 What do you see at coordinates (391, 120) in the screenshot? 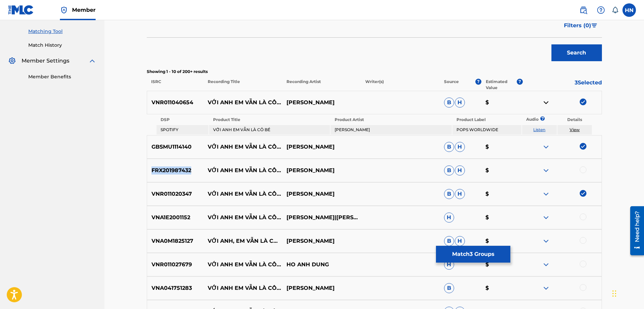
I see `th: Product Artist` at bounding box center [391, 120].